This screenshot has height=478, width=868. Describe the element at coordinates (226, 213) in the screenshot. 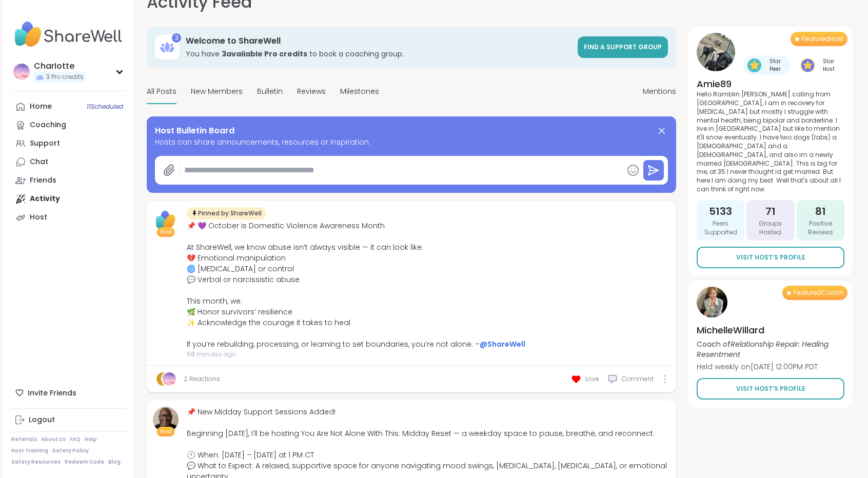

I see `div: Pinned by ShareWell` at that location.